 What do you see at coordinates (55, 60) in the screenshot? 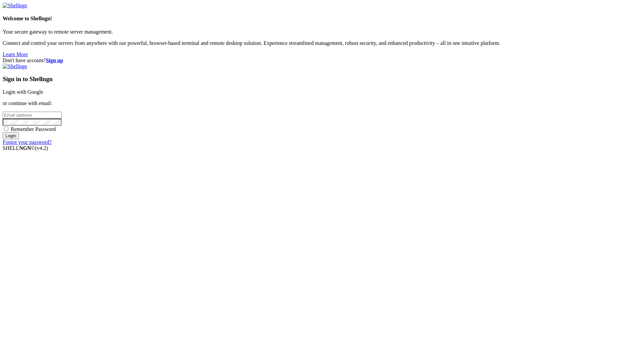
I see `a: Sign up` at bounding box center [55, 60].